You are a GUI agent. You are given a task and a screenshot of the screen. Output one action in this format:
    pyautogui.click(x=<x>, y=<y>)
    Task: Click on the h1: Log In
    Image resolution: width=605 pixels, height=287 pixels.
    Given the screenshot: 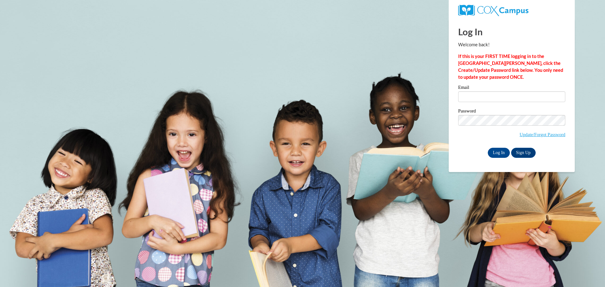 What is the action you would take?
    pyautogui.click(x=511, y=31)
    